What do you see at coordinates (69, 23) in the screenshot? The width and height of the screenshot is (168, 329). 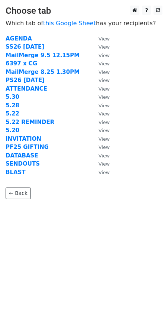 I see `a: this Google Sheet` at bounding box center [69, 23].